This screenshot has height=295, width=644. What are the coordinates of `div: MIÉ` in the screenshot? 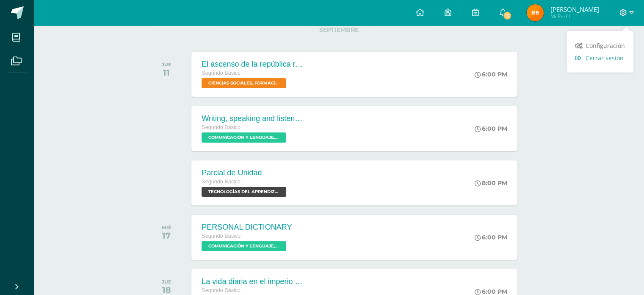 It's located at (166, 228).